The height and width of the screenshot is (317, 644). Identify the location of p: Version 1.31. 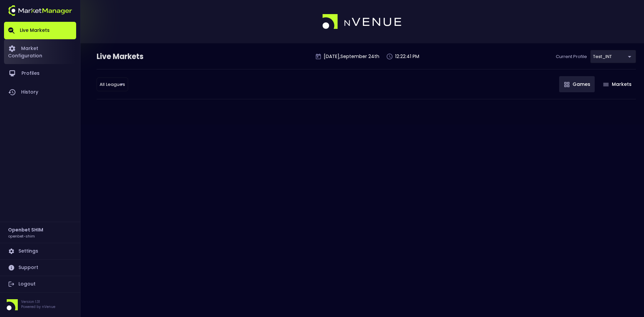
(38, 302).